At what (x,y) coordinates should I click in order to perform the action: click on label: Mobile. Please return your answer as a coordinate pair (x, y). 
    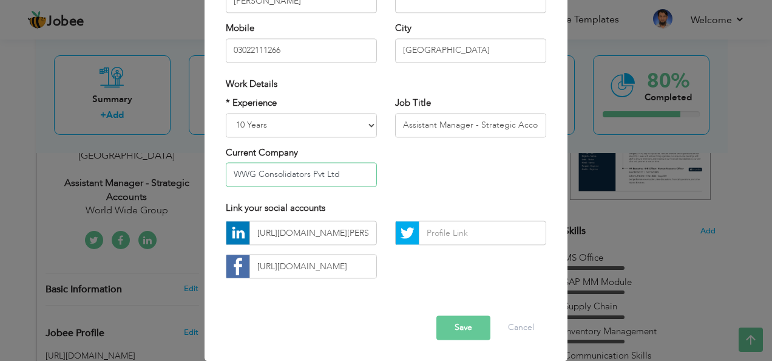
    Looking at the image, I should click on (240, 29).